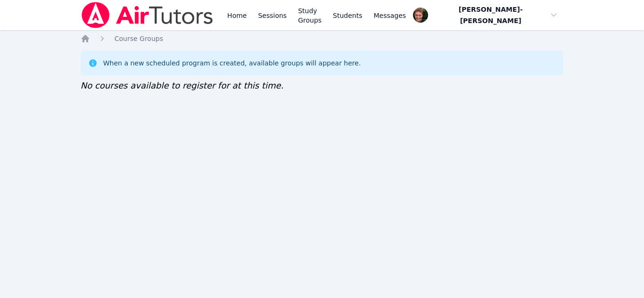 The image size is (644, 298). I want to click on span: No courses available to register for at this time., so click(182, 85).